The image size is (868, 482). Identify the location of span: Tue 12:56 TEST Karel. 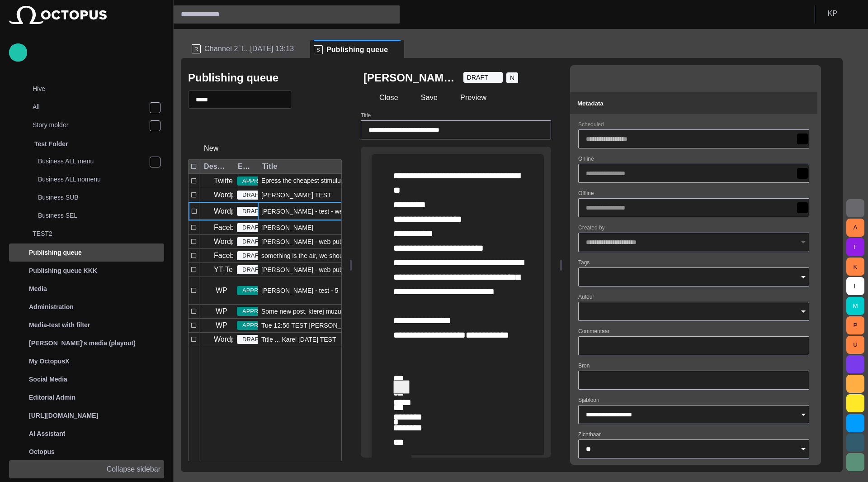
(311, 325).